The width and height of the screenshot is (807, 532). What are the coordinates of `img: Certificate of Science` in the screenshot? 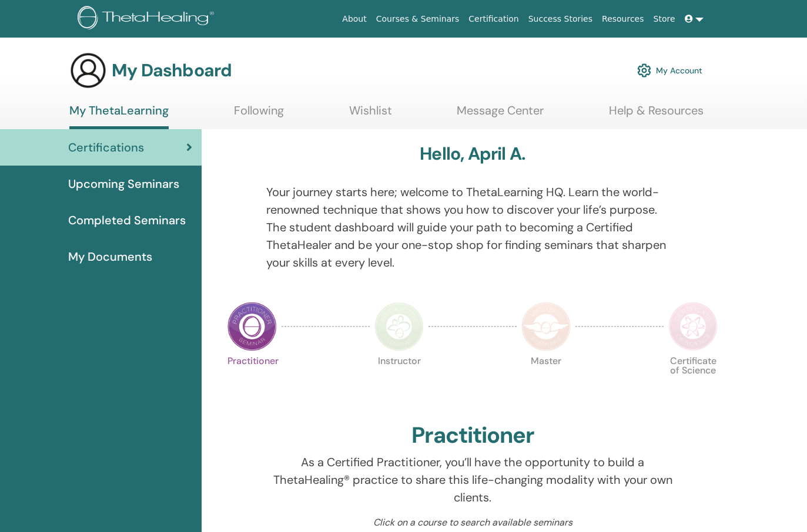 It's located at (693, 327).